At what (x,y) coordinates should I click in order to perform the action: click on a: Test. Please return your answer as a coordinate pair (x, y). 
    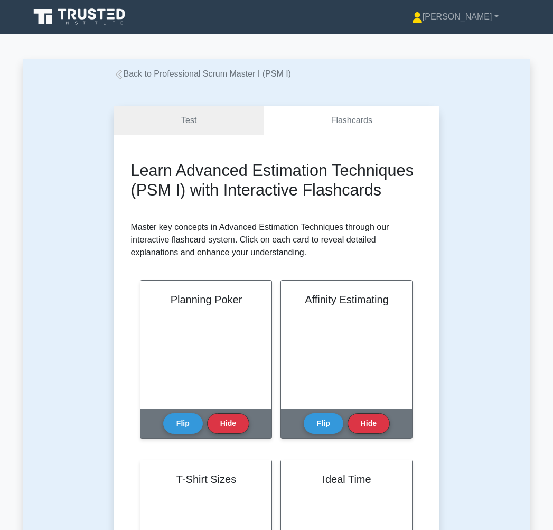
    Looking at the image, I should click on (189, 120).